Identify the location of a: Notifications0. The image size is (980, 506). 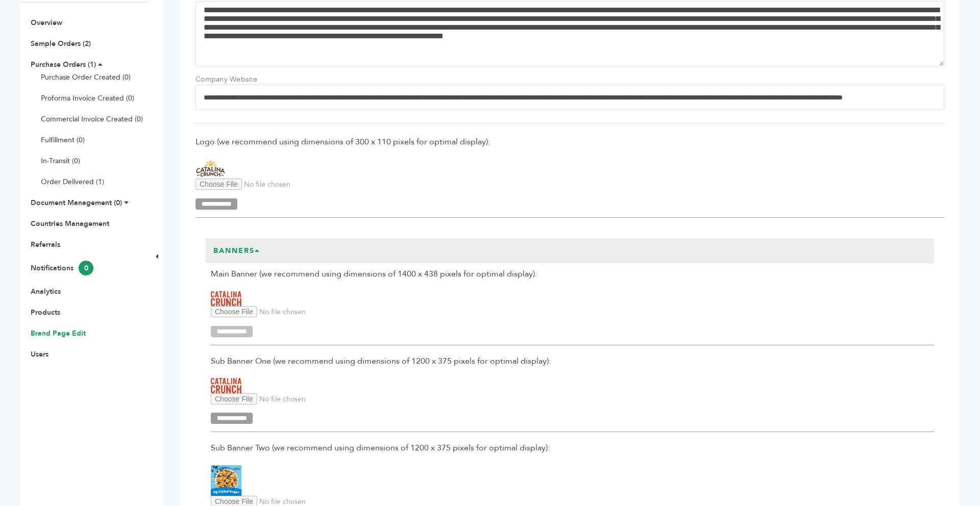
(62, 268).